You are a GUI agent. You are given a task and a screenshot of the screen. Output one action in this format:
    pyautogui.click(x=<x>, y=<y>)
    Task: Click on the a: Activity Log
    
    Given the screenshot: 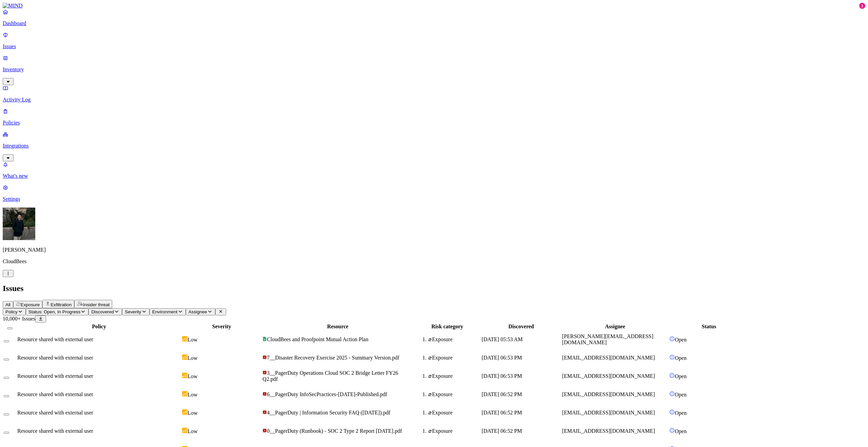 What is the action you would take?
    pyautogui.click(x=434, y=94)
    